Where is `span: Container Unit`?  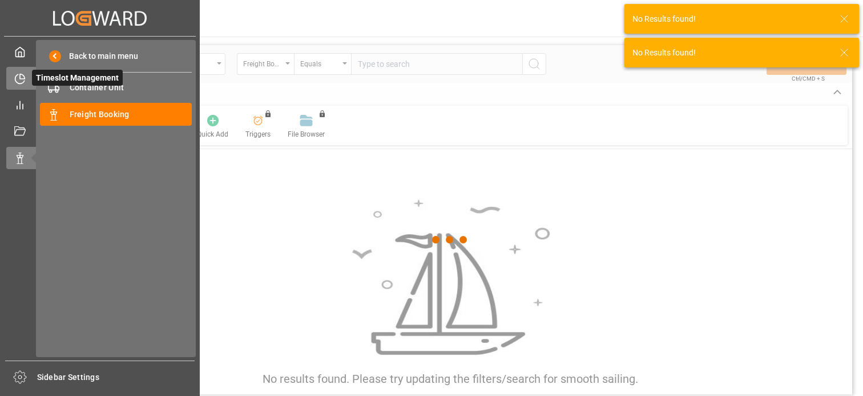
span: Container Unit is located at coordinates (131, 87).